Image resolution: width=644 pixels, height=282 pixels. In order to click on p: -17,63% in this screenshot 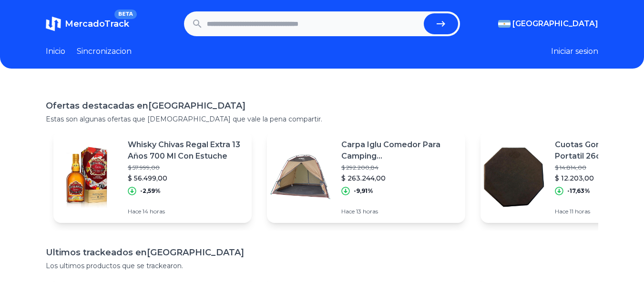, I will do `click(578, 191)`.